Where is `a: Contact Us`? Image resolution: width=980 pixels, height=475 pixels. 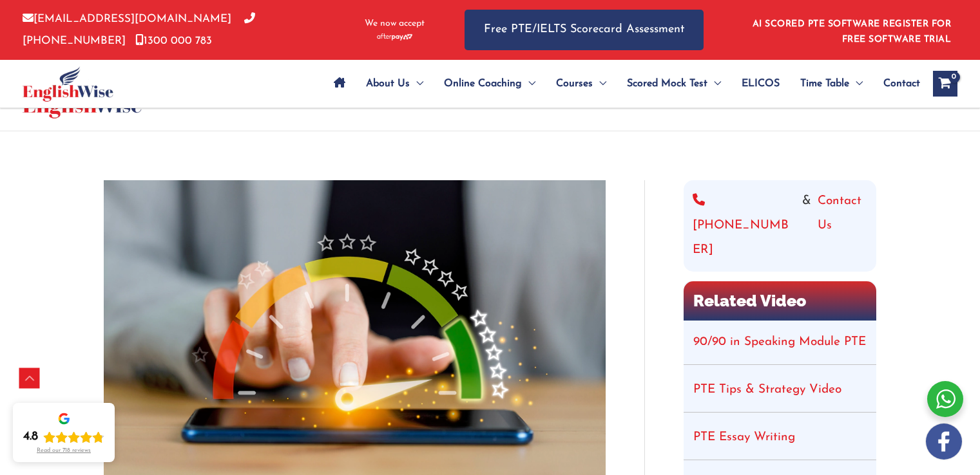 a: Contact Us is located at coordinates (842, 226).